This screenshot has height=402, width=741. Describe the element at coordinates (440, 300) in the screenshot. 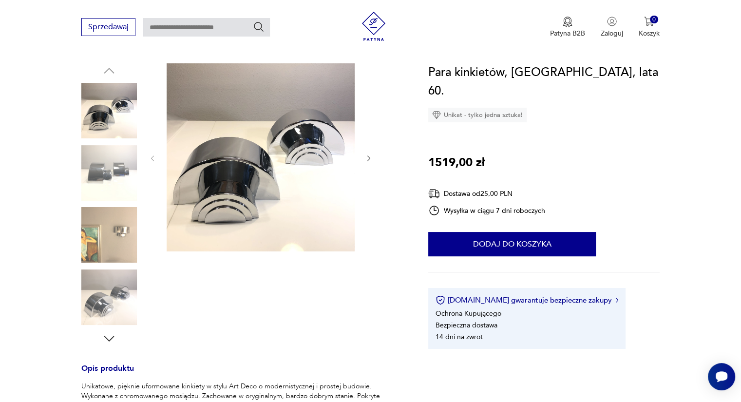

I see `img: Ikona certyfikatu` at that location.